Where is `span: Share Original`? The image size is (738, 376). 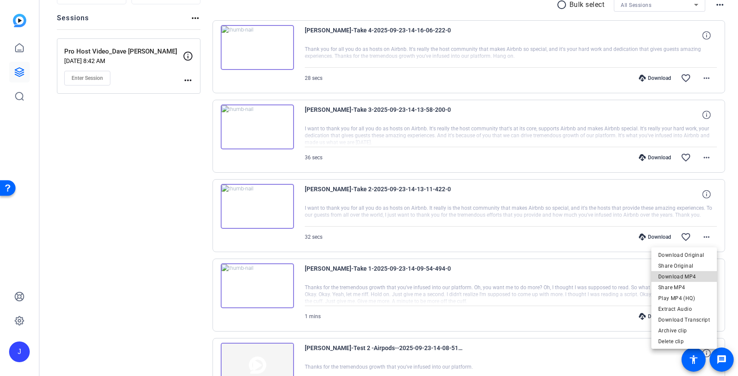
span: Share Original is located at coordinates (684, 266).